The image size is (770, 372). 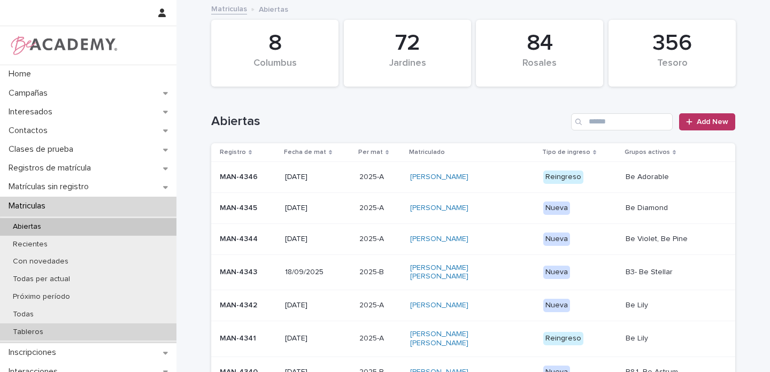 What do you see at coordinates (371, 152) in the screenshot?
I see `p: Per mat` at bounding box center [371, 152].